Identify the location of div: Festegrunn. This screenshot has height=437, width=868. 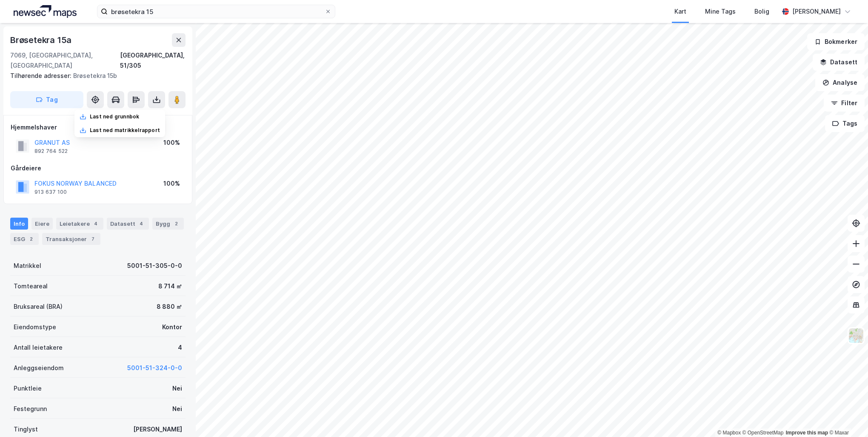
(30, 409).